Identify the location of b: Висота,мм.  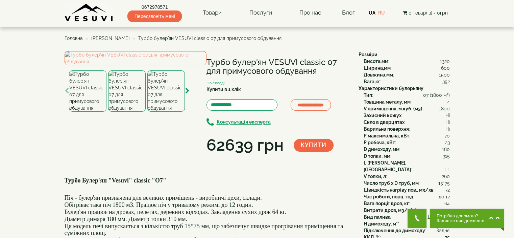
(376, 61).